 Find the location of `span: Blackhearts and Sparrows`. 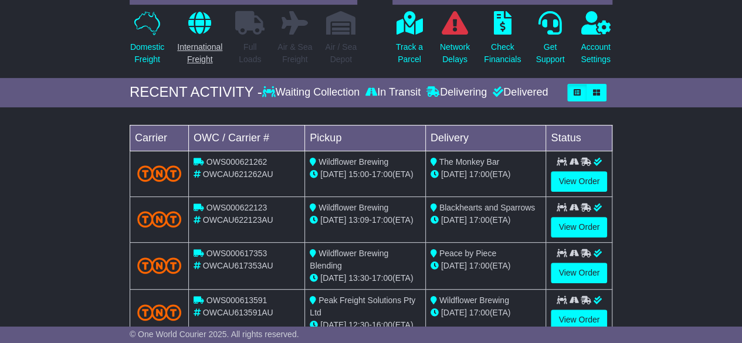

span: Blackhearts and Sparrows is located at coordinates (487, 208).